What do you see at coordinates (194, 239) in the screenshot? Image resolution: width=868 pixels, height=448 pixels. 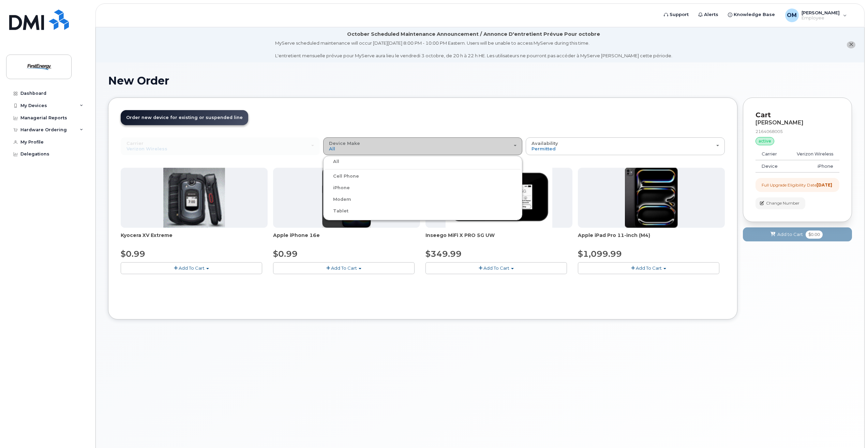 I see `span: Kyocera XV Extreme` at bounding box center [194, 239].